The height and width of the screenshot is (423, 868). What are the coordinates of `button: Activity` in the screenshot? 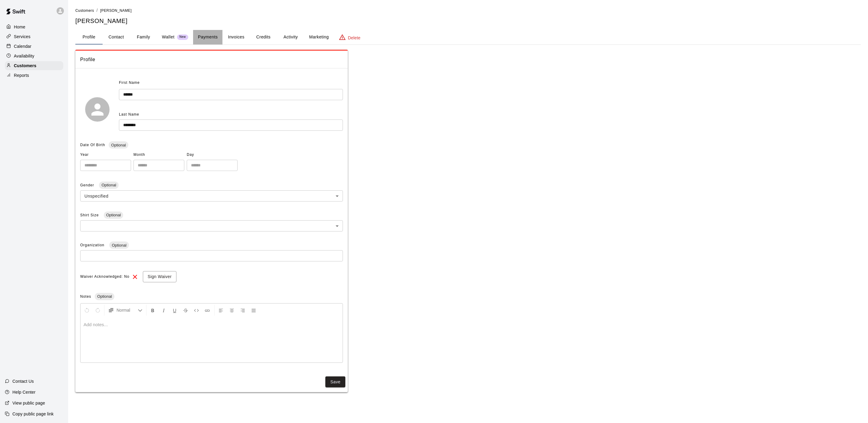 It's located at (290, 37).